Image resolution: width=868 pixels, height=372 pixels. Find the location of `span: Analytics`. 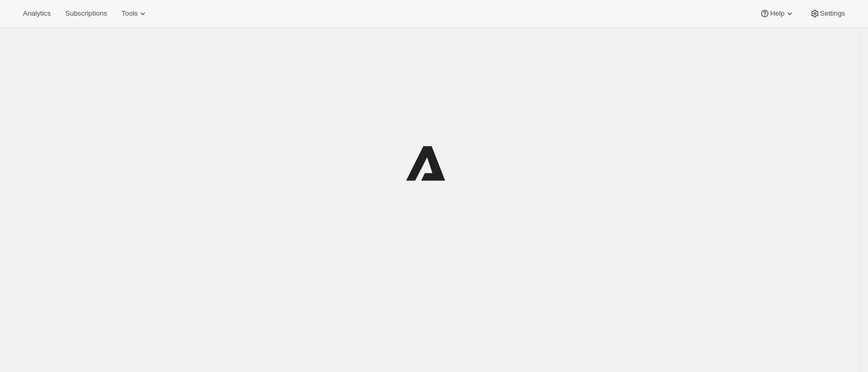

span: Analytics is located at coordinates (36, 13).